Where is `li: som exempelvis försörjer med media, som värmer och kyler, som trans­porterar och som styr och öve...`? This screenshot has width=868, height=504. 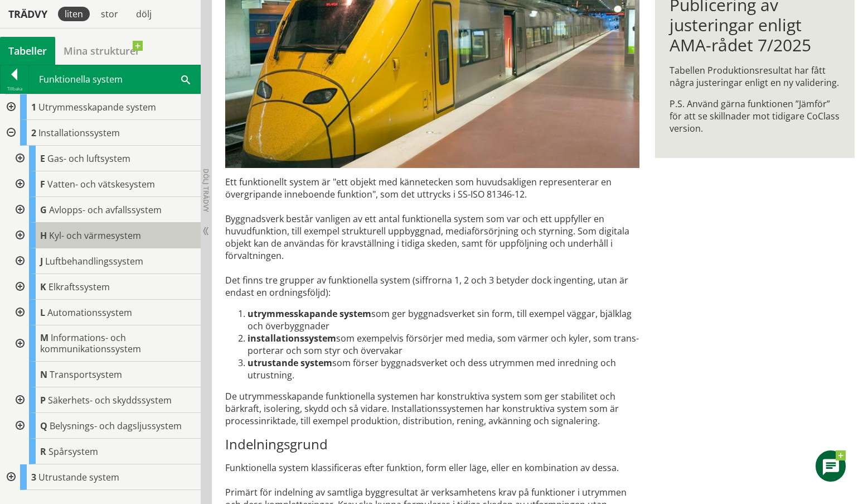
li: som exempelvis försörjer med media, som värmer och kyler, som trans­porterar och som styr och öve... is located at coordinates (443, 345).